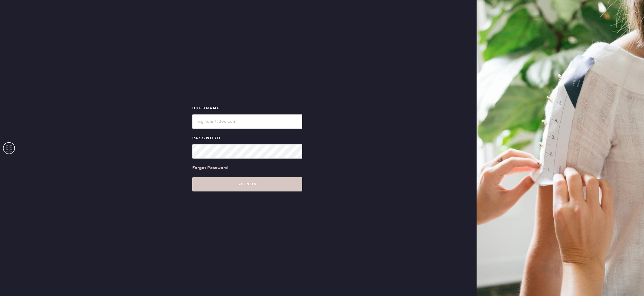 This screenshot has width=644, height=296. I want to click on label: Username, so click(247, 108).